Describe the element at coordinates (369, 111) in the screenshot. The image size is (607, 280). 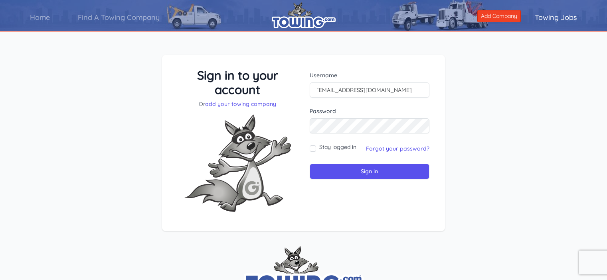
I see `label: Password` at that location.